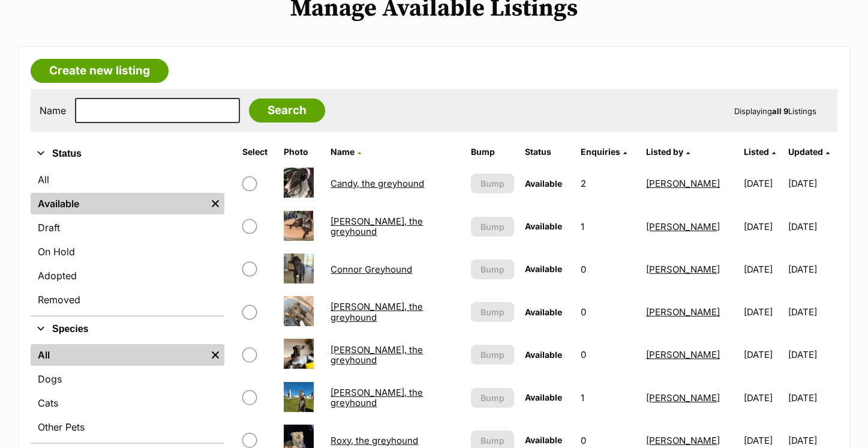  Describe the element at coordinates (665, 151) in the screenshot. I see `span: Listed by` at that location.